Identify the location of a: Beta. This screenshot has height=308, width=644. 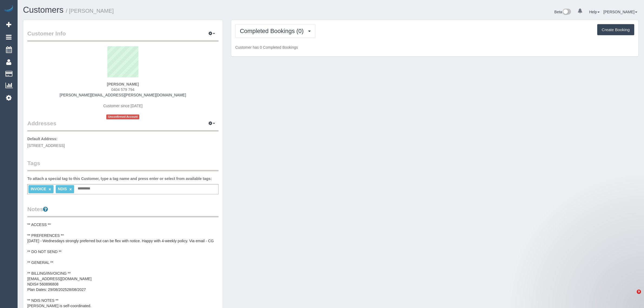
(563, 12).